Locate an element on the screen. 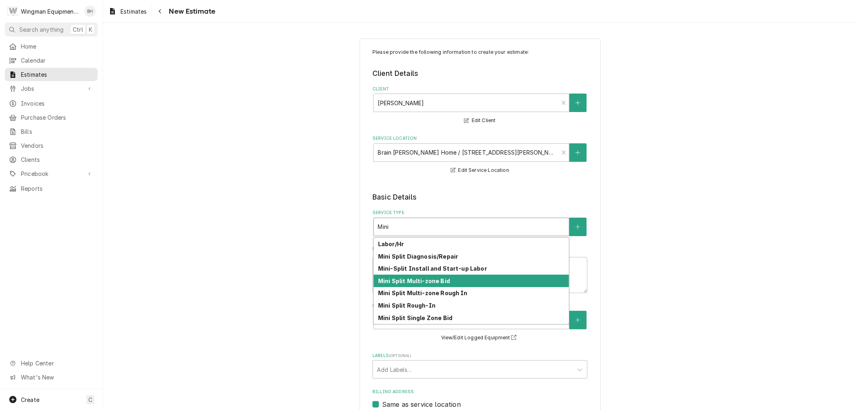 This screenshot has height=410, width=857. a: Bills is located at coordinates (51, 131).